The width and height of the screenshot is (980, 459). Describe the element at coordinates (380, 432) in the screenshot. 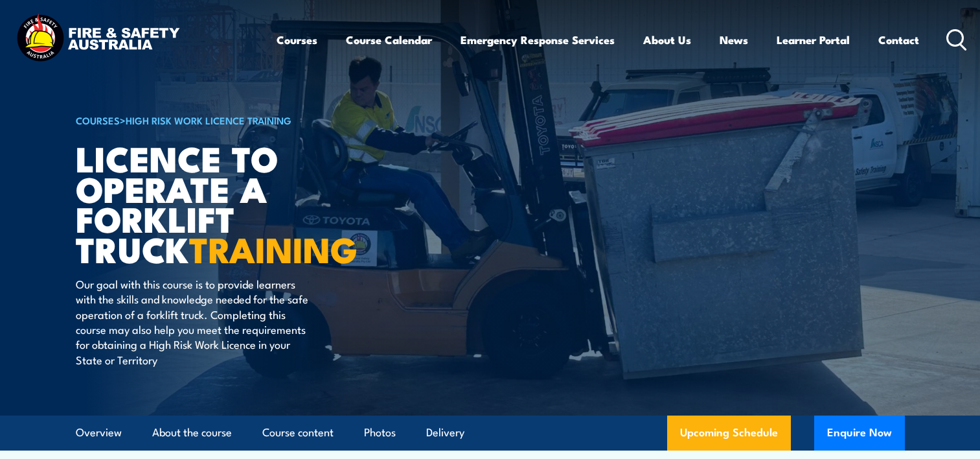

I see `a: Photos` at that location.